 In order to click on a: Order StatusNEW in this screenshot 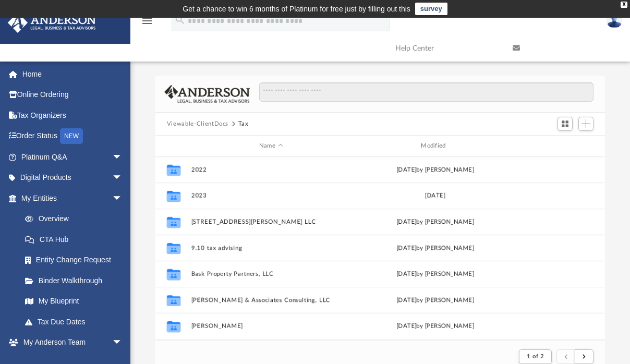, I will do `click(72, 136)`.